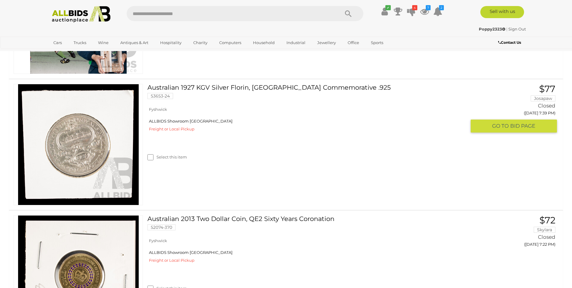 This screenshot has height=288, width=572. Describe the element at coordinates (171, 43) in the screenshot. I see `a: Hospitality` at that location.